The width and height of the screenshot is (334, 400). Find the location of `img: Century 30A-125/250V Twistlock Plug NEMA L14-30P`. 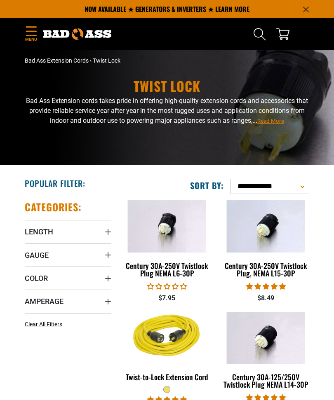

img: Century 30A-125/250V Twistlock Plug NEMA L14-30P is located at coordinates (266, 338).